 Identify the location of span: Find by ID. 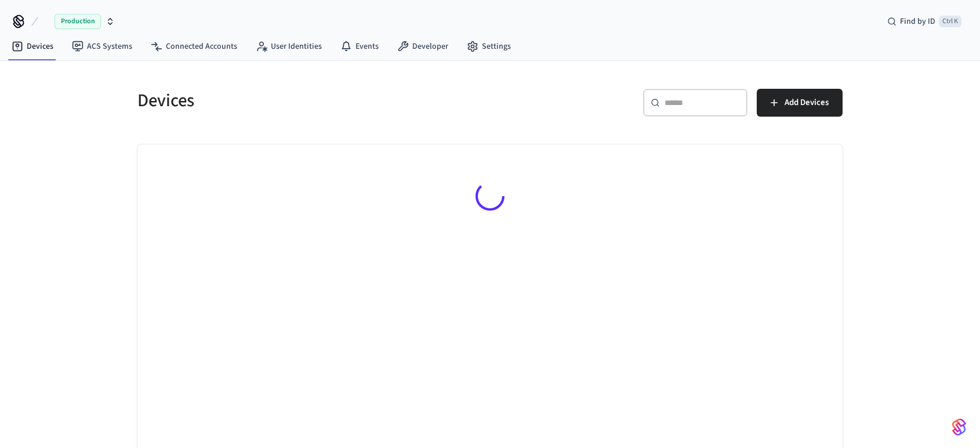
(917, 21).